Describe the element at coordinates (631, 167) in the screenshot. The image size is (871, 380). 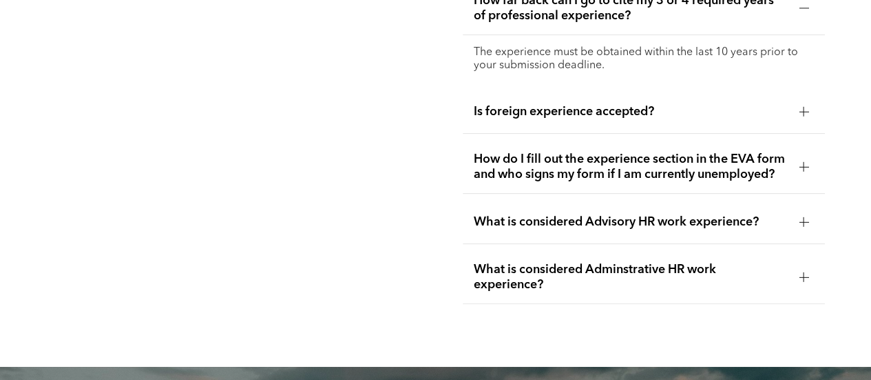
I see `span: How do I fill out the experience section in the EVA form and who signs my form if I am currently ...` at that location.